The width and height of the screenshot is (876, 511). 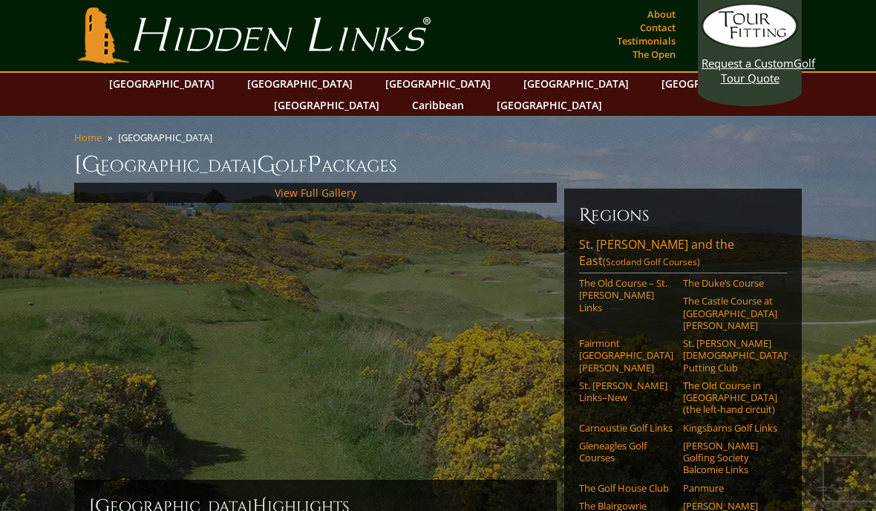 I want to click on span: (Scotland Golf Courses), so click(x=651, y=261).